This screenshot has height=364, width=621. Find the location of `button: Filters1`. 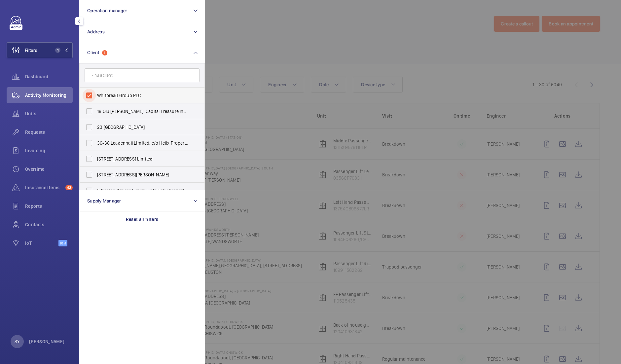

button: Filters1 is located at coordinates (40, 50).